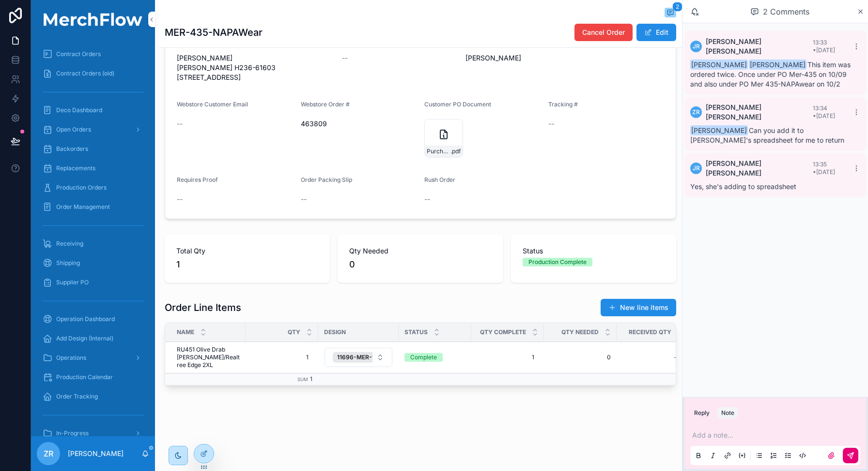  Describe the element at coordinates (93, 283) in the screenshot. I see `a: Supplier PO` at that location.